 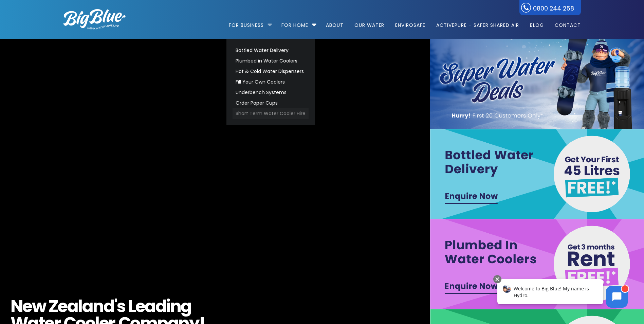 What do you see at coordinates (270, 92) in the screenshot?
I see `a: Underbench Systems` at bounding box center [270, 92].